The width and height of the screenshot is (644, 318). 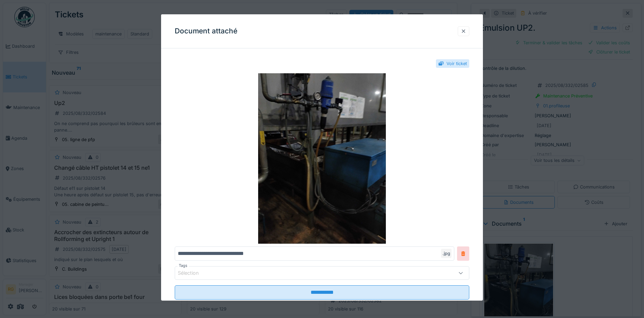 I want to click on div: .jpg, so click(x=446, y=253).